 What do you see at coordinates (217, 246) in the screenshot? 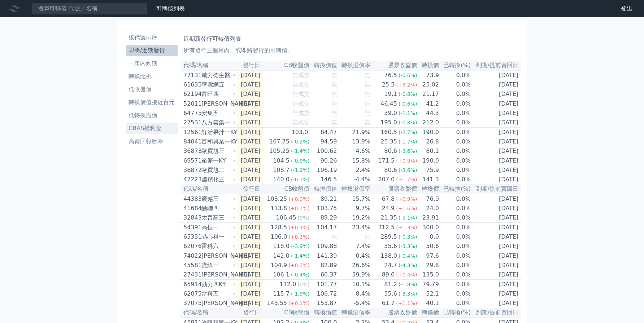
I see `div: 雷科六` at bounding box center [217, 246].